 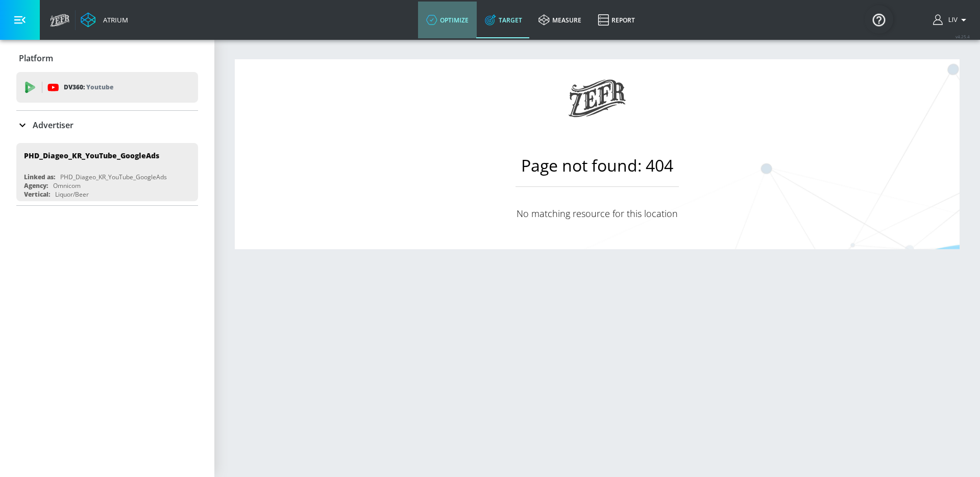 I want to click on a: Target, so click(x=503, y=20).